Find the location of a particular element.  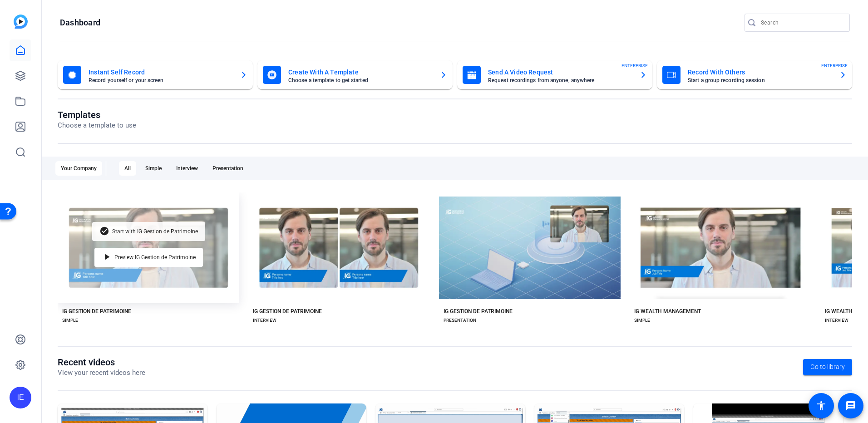

mat-card-subtitle: Choose a template to get started is located at coordinates (361, 80).